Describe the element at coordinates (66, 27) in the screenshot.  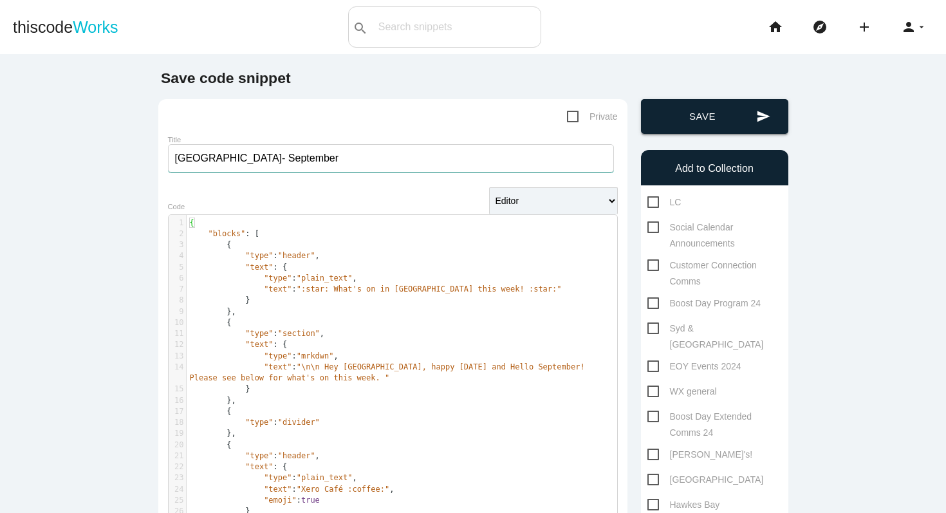
I see `a: thiscodeWorks` at that location.